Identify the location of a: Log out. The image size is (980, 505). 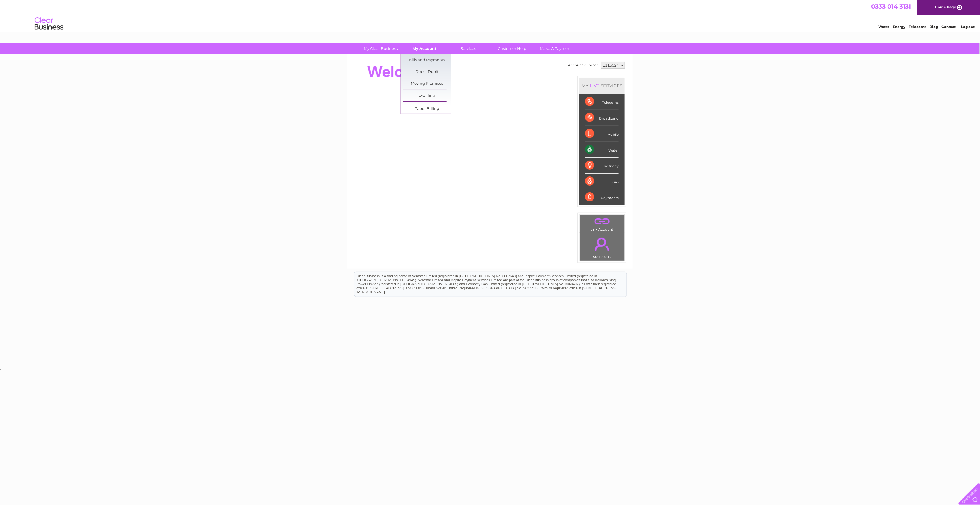
(967, 27).